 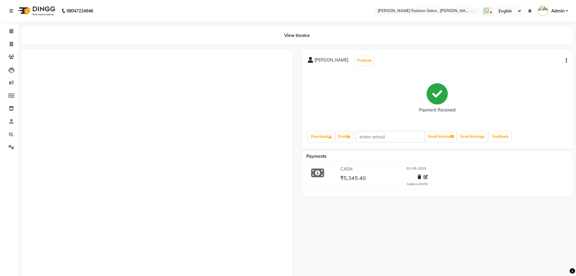 What do you see at coordinates (364, 60) in the screenshot?
I see `button: Prebook` at bounding box center [364, 60].